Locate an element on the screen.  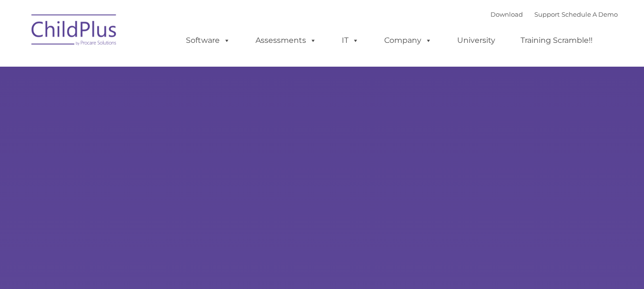
a: Training Scramble!! is located at coordinates (557, 40).